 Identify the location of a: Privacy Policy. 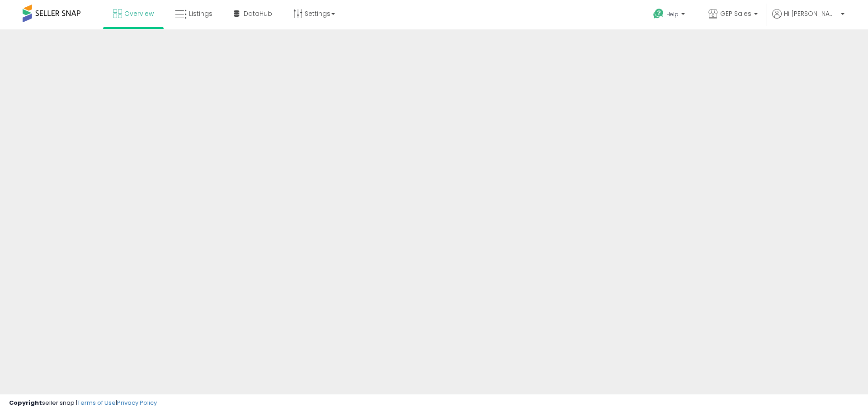
(137, 403).